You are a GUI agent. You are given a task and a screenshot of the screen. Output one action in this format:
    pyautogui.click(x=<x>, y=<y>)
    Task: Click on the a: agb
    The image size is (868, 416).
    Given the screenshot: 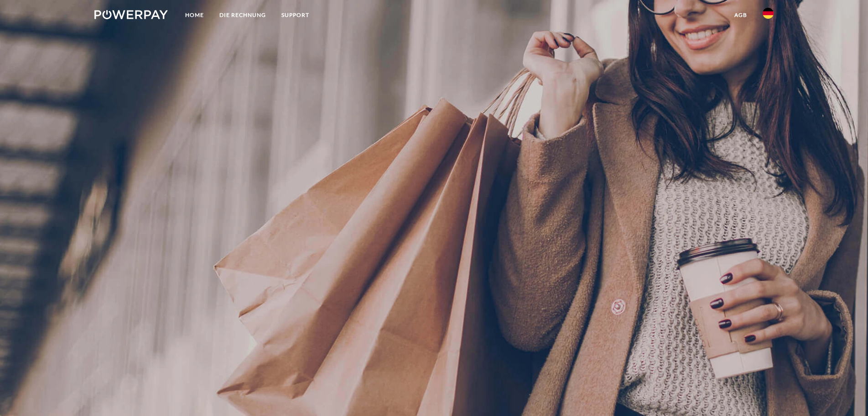 What is the action you would take?
    pyautogui.click(x=741, y=15)
    